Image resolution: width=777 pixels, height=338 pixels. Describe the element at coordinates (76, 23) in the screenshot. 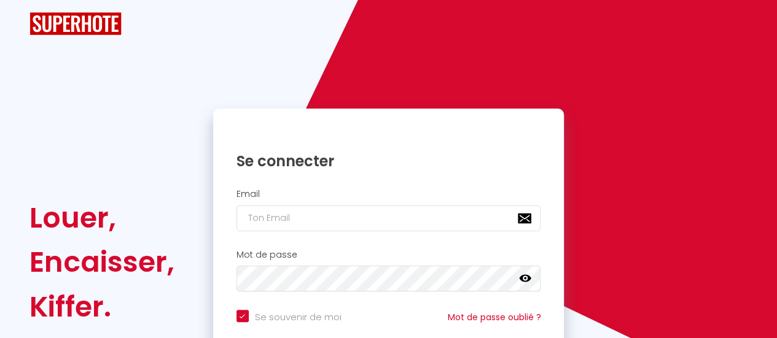

I see `img: SuperHote logo` at that location.